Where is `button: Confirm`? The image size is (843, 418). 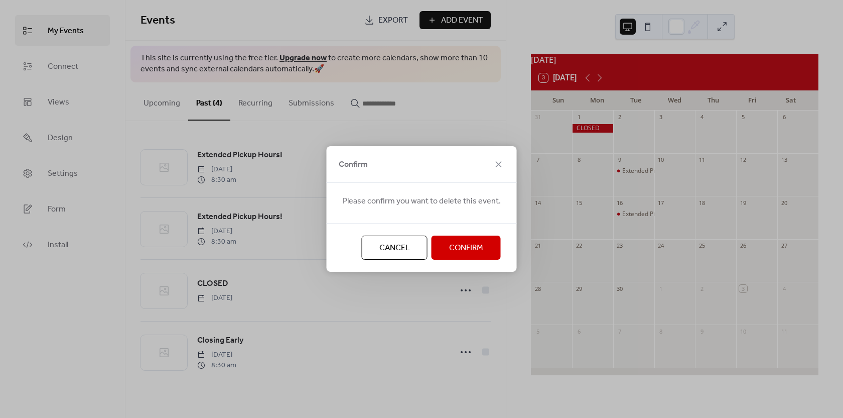 button: Confirm is located at coordinates (466, 247).